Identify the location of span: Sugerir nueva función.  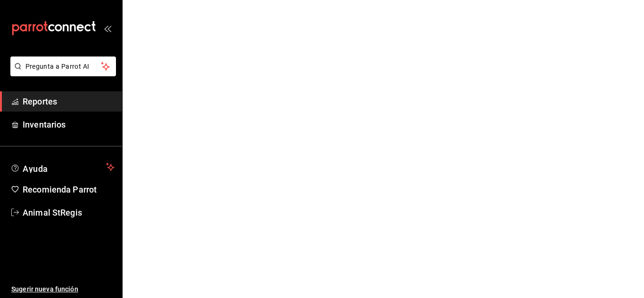
(62, 290).